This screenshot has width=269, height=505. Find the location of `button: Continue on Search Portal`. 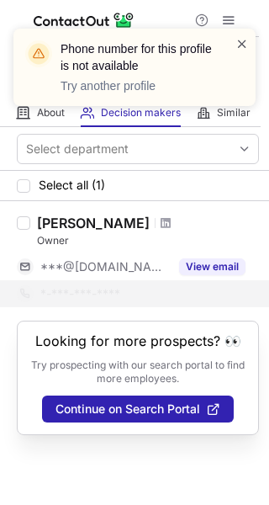

button: Continue on Search Portal is located at coordinates (138, 409).